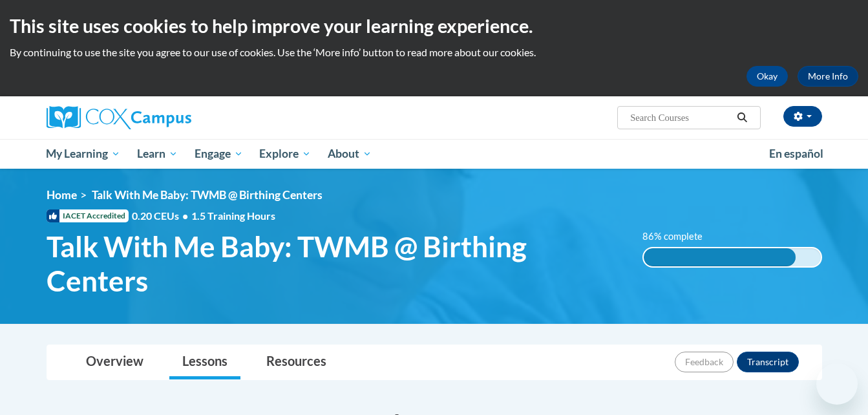  What do you see at coordinates (219, 154) in the screenshot?
I see `span: Engage` at bounding box center [219, 154].